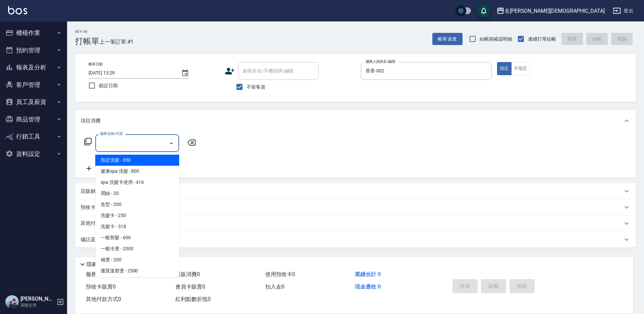 This screenshot has width=644, height=314. Describe the element at coordinates (137, 215) in the screenshot. I see `span: 洗髮卡 - 250` at that location.